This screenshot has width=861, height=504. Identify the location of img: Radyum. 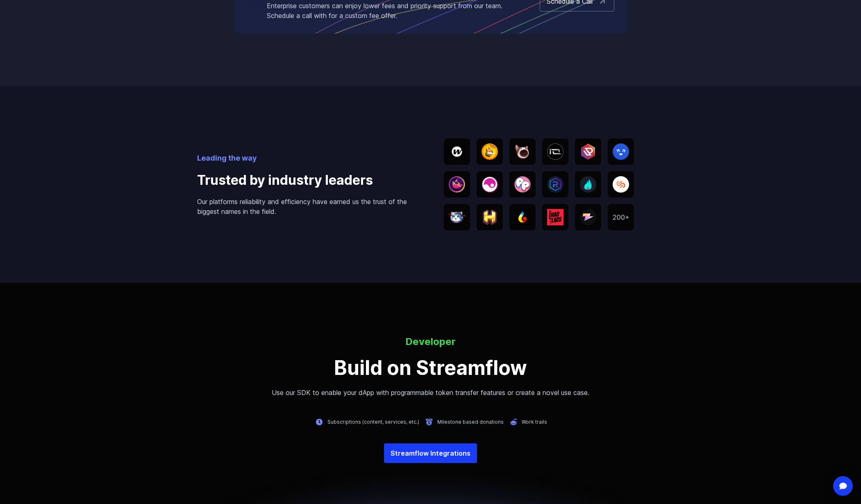
(556, 184).